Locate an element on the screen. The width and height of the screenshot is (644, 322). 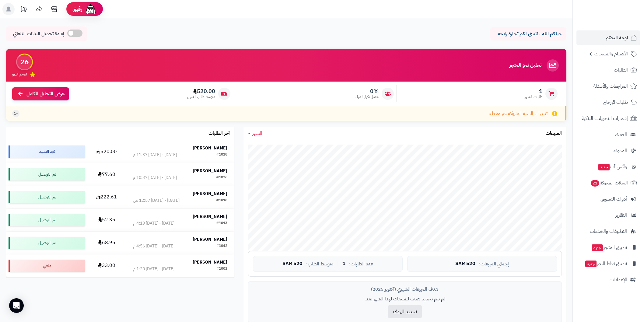
span: 520.00 is located at coordinates (201, 91).